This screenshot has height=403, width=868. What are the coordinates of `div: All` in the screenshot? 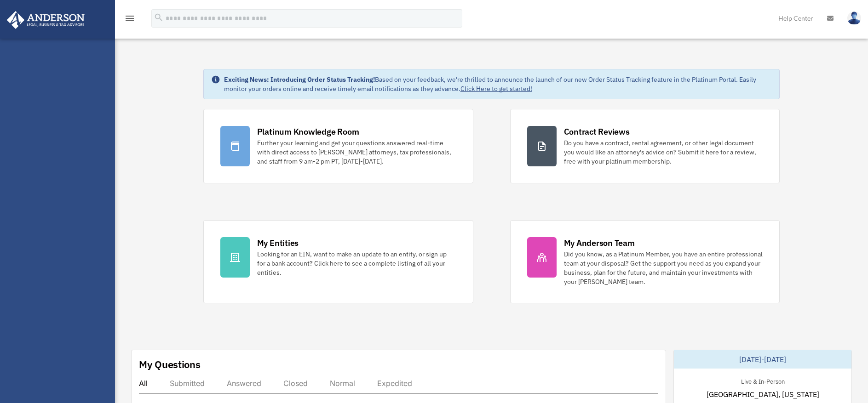 It's located at (143, 383).